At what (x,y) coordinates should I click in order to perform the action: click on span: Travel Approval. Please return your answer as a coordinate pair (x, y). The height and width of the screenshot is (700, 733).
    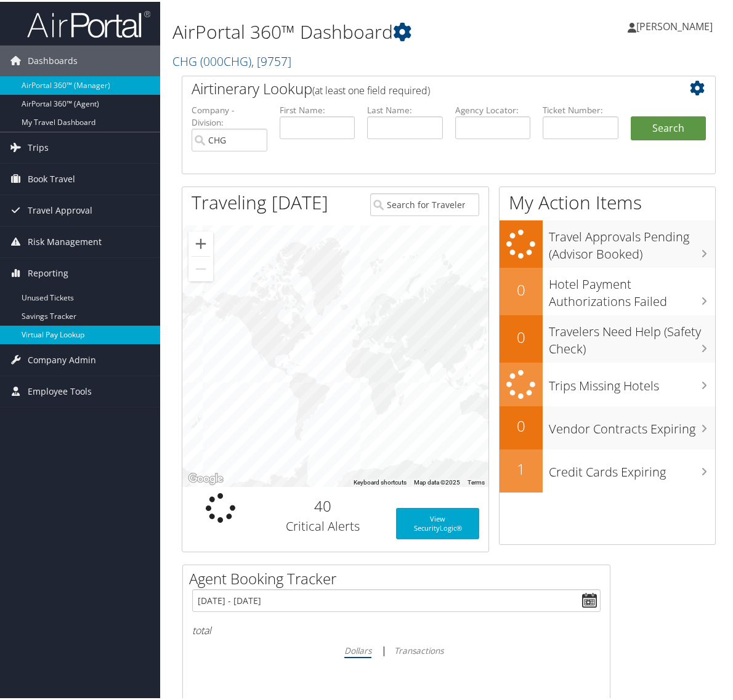
    Looking at the image, I should click on (60, 208).